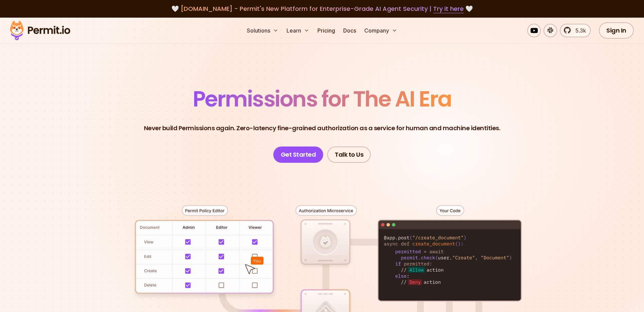  I want to click on a: Talk to Us, so click(349, 155).